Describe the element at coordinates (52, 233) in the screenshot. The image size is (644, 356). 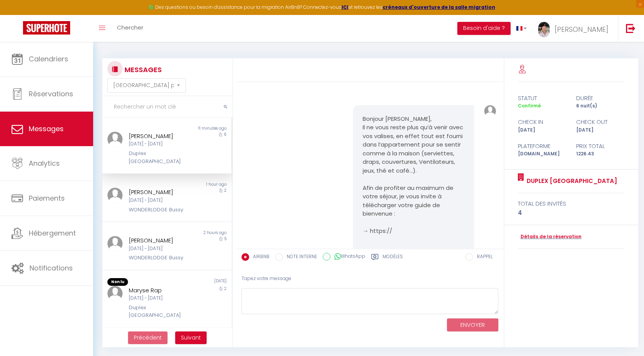
I see `span: Hébergement` at that location.